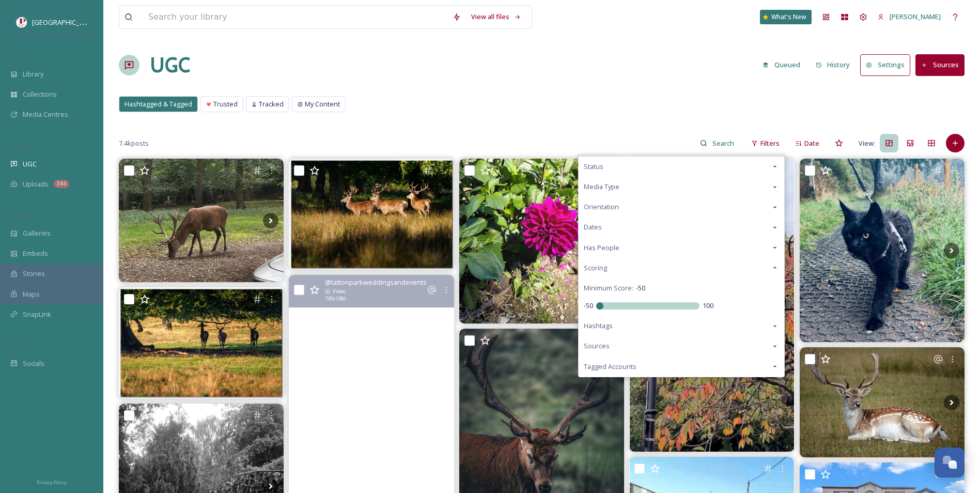 The width and height of the screenshot is (980, 493). Describe the element at coordinates (37, 233) in the screenshot. I see `span: Galleries` at that location.